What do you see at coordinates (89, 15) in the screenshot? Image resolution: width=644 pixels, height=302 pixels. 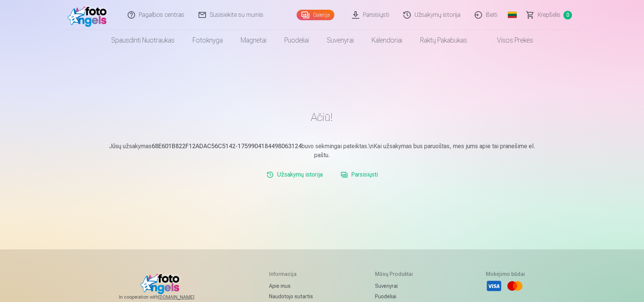 I see `img: /fa2` at bounding box center [89, 15].